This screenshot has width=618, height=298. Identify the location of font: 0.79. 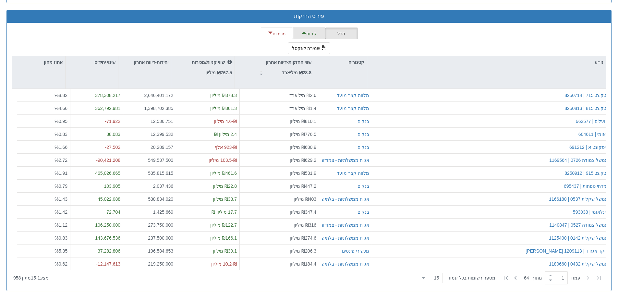
(63, 186).